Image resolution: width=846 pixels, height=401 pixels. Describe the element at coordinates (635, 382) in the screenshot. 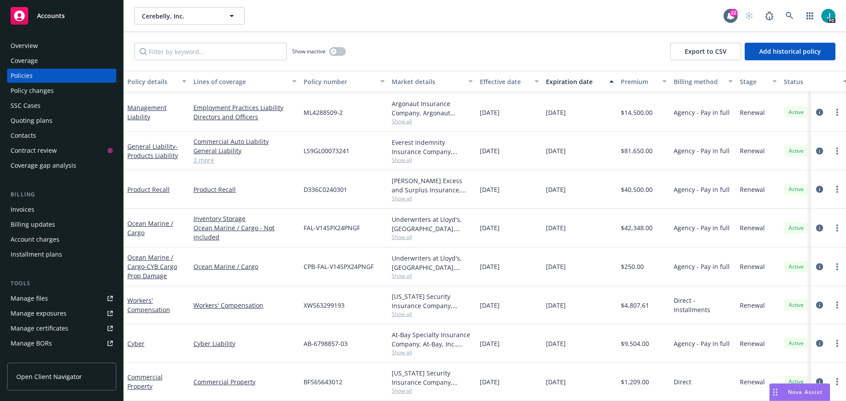

I see `span: $1,209.00` at that location.